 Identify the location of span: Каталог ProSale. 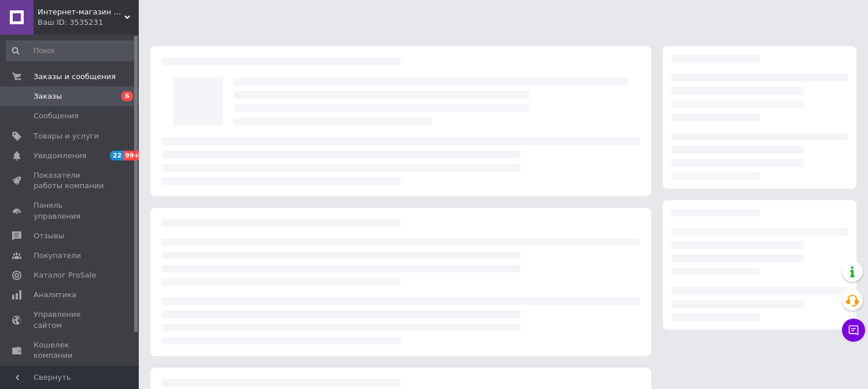
(64, 275).